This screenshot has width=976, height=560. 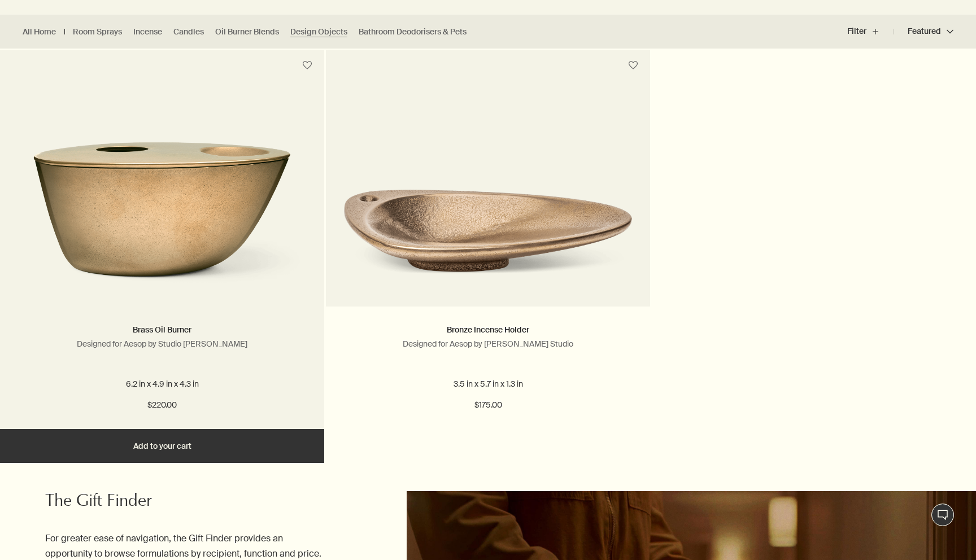 I want to click on a: Brass Oil Burner, so click(x=163, y=330).